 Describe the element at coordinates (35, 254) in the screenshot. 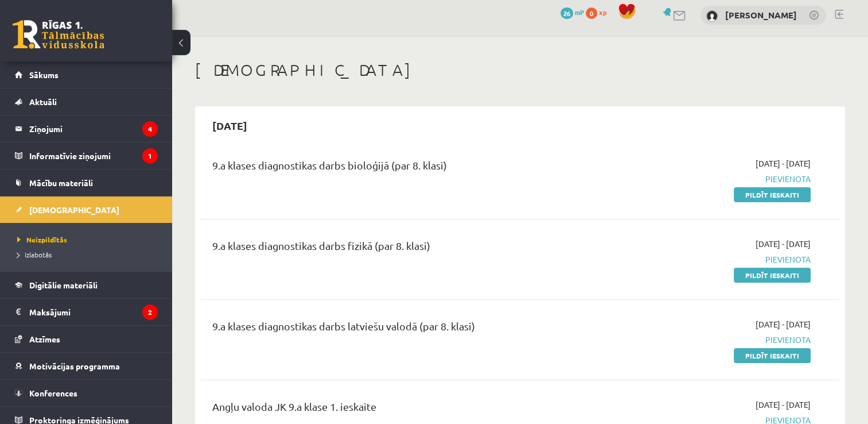

I see `span: Izlabotās` at that location.